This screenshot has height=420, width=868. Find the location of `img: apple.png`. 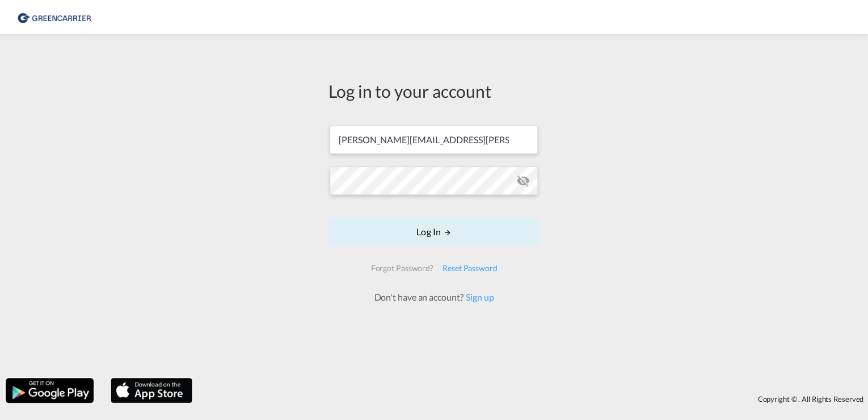

img: apple.png is located at coordinates (151, 390).